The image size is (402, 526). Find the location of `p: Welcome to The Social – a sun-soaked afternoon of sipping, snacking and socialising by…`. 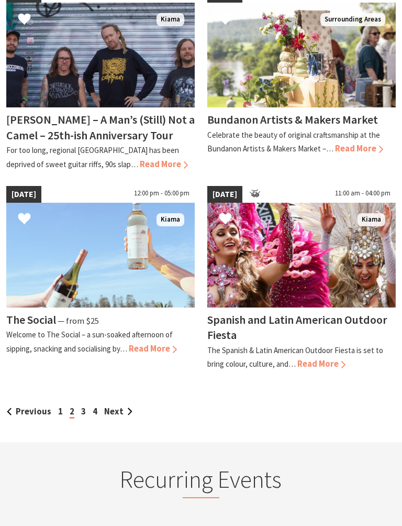

p: Welcome to The Social – a sun-soaked afternoon of sipping, snacking and socialising by… is located at coordinates (90, 341).